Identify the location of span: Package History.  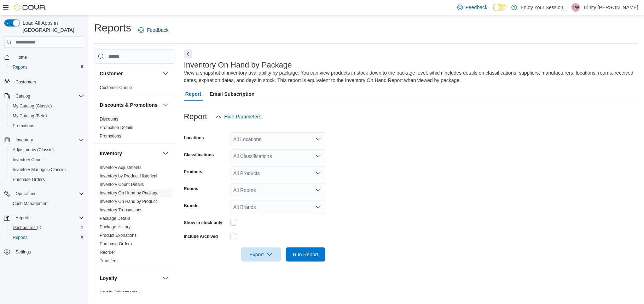
(115, 227).